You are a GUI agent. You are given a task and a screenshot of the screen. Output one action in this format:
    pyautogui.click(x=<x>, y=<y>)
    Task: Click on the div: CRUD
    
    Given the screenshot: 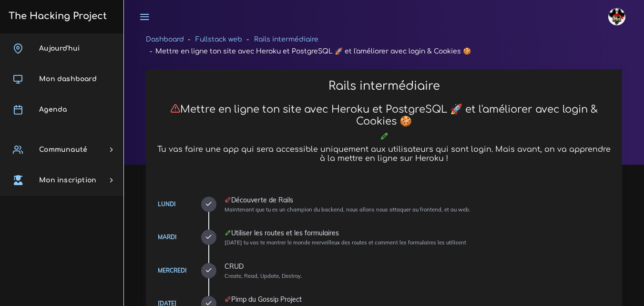 What is the action you would take?
    pyautogui.click(x=418, y=267)
    